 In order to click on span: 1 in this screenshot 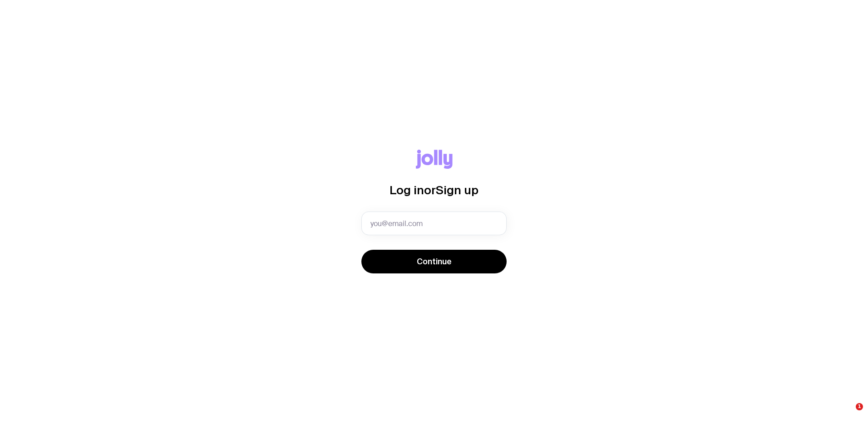, I will do `click(859, 406)`.